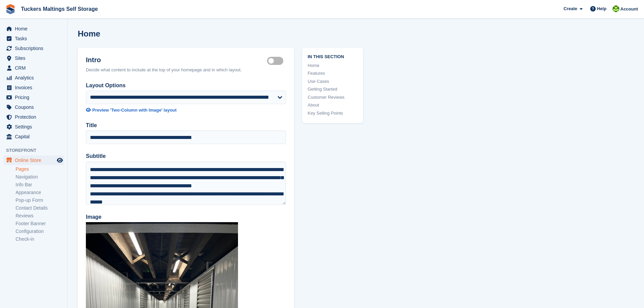  What do you see at coordinates (186, 110) in the screenshot?
I see `a: Preview 'Two-Column with Image' layout` at bounding box center [186, 110].